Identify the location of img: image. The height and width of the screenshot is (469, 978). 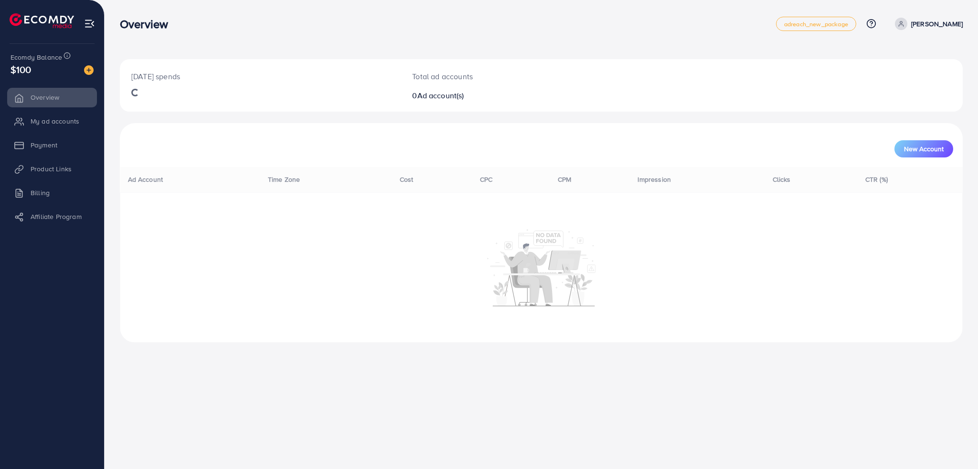
(89, 70).